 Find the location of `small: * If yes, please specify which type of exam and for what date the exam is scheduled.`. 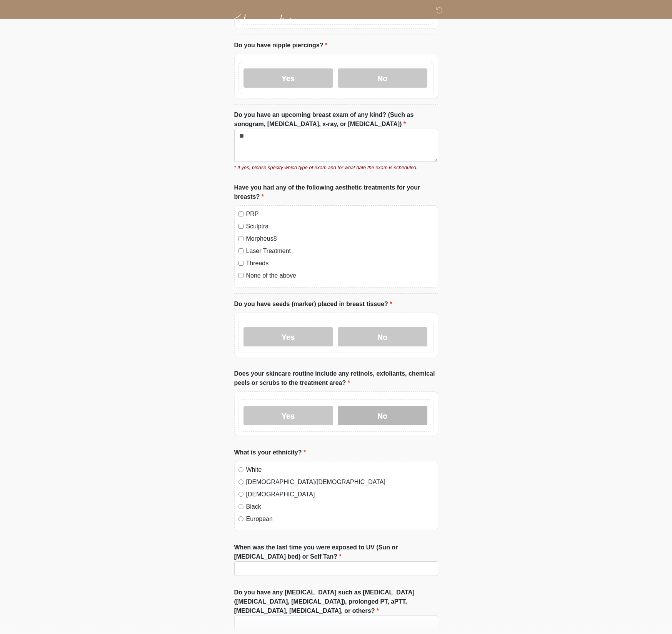

small: * If yes, please specify which type of exam and for what date the exam is scheduled. is located at coordinates (336, 167).